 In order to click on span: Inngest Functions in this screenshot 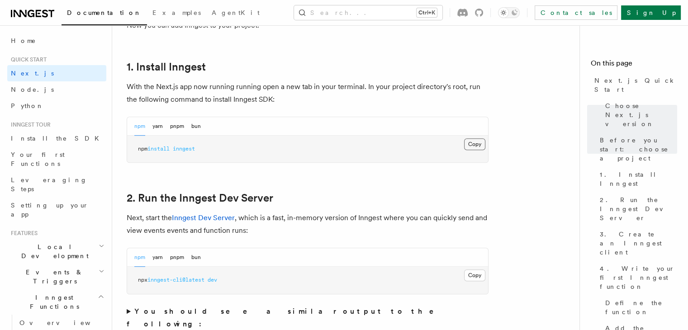, I will do `click(52, 302)`.